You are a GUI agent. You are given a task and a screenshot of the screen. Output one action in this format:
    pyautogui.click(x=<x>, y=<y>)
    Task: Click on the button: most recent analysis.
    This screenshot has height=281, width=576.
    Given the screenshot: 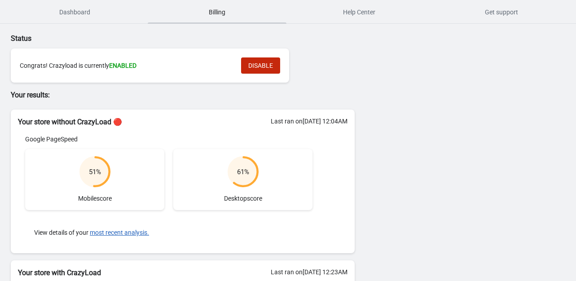 What is the action you would take?
    pyautogui.click(x=119, y=232)
    